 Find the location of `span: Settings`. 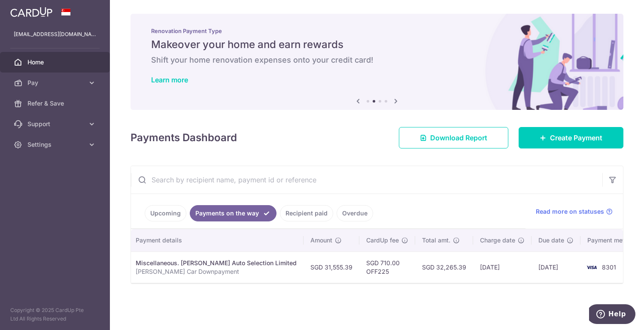

span: Settings is located at coordinates (56, 145).